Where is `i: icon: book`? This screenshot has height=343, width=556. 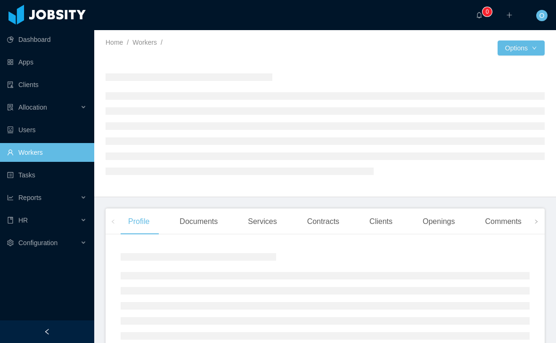 i: icon: book is located at coordinates (10, 220).